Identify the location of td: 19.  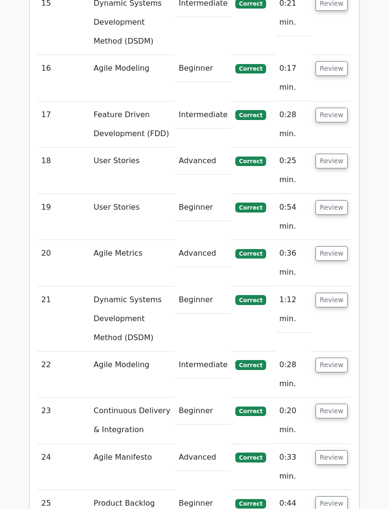
(64, 217).